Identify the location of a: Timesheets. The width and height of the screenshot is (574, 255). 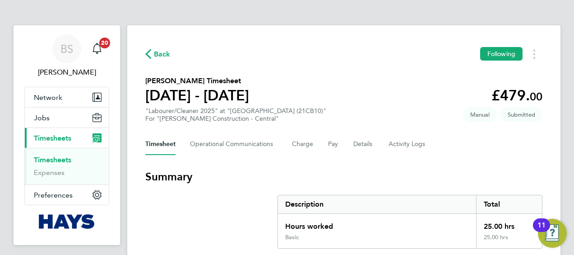
(52, 159).